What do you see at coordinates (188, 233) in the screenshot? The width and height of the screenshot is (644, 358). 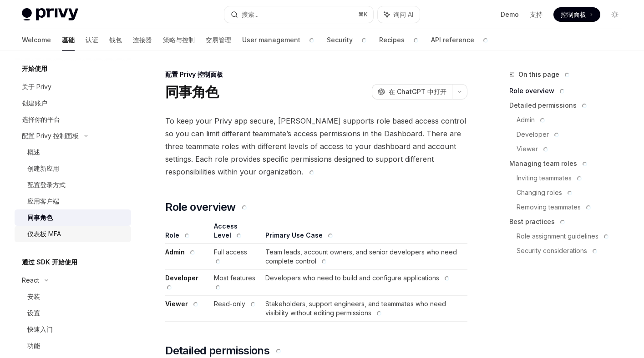 I see `th: Role` at bounding box center [188, 233].